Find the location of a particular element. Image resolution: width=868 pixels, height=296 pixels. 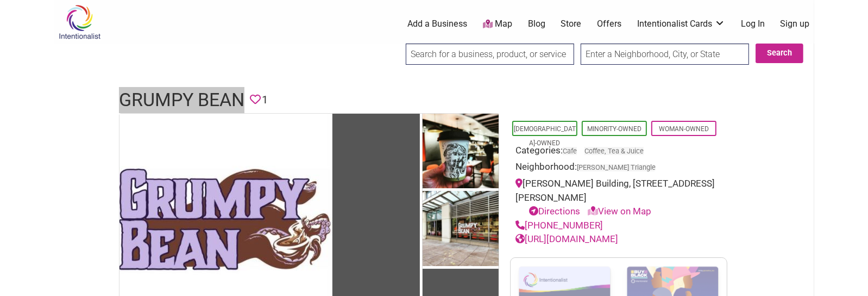

input: Enter a Neighborhood, City, or State is located at coordinates (665, 54).